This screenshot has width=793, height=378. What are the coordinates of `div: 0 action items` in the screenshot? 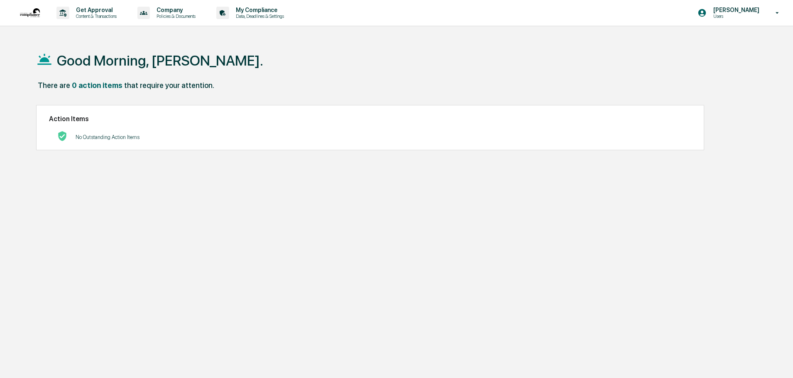 It's located at (97, 85).